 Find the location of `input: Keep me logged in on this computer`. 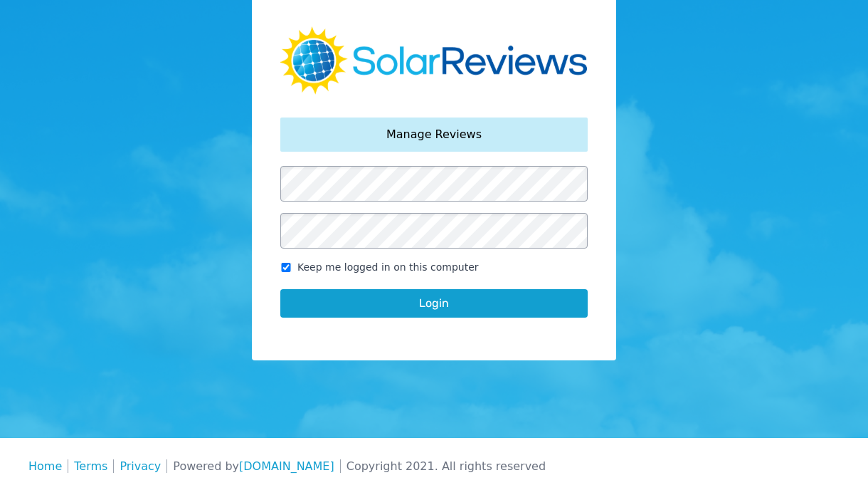

input: Keep me logged in on this computer is located at coordinates (286, 267).